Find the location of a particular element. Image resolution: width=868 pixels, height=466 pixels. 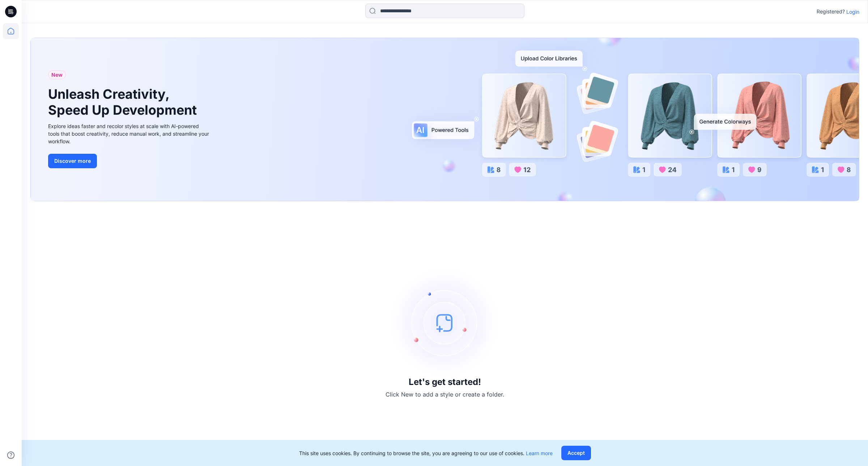

p: Registered? is located at coordinates (831, 12).